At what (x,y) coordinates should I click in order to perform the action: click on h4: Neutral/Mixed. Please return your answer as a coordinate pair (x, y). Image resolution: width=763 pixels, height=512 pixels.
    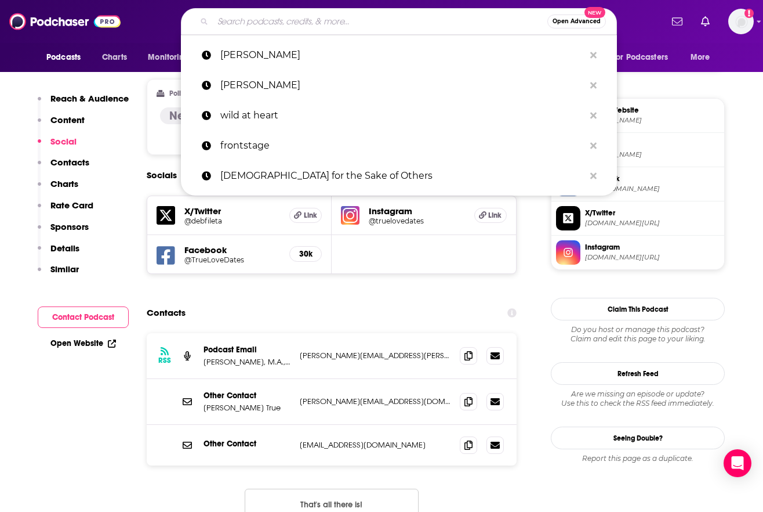
    Looking at the image, I should click on (208, 115).